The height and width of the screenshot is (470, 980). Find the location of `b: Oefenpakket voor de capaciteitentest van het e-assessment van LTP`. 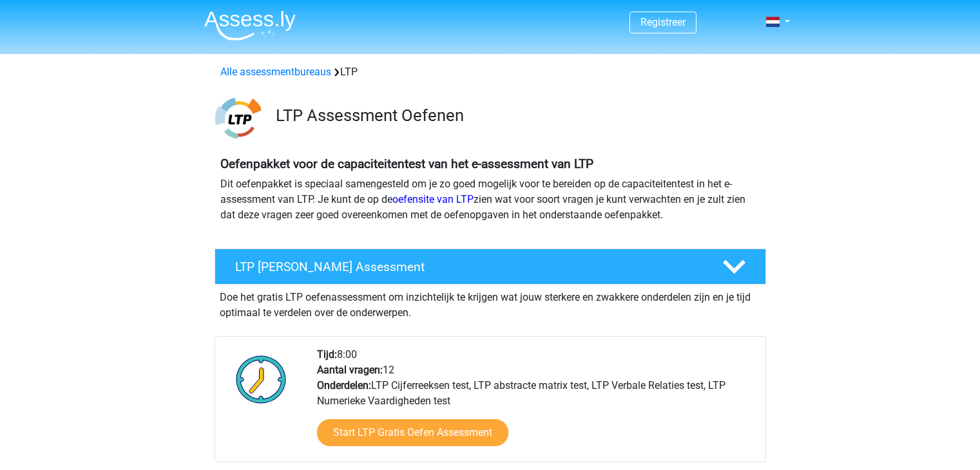

b: Oefenpakket voor de capaciteitentest van het e-assessment van LTP is located at coordinates (406, 163).